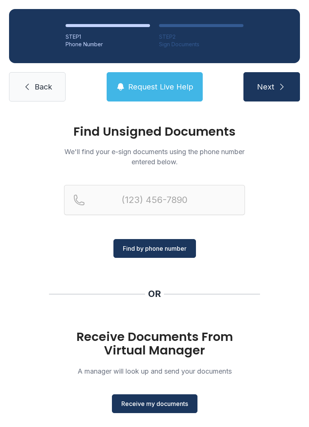  I want to click on div: STEP 2, so click(201, 37).